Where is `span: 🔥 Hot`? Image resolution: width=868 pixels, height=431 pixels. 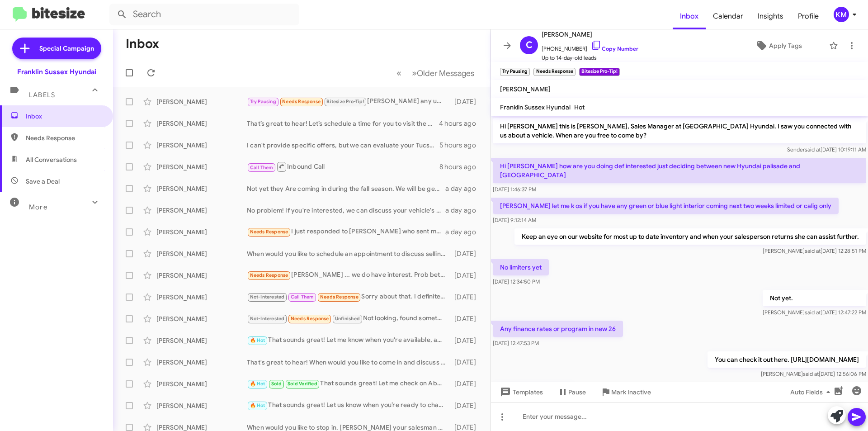 span: 🔥 Hot is located at coordinates (258, 383).